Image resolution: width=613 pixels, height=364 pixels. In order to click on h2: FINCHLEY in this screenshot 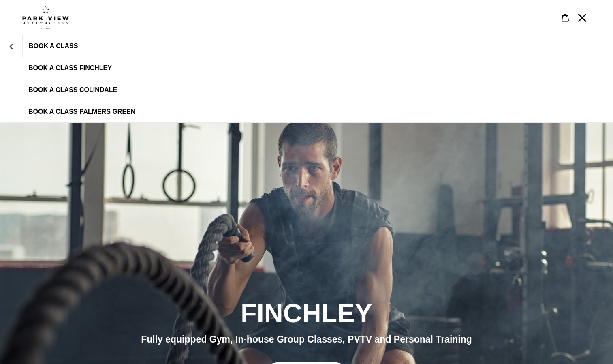, I will do `click(306, 313)`.